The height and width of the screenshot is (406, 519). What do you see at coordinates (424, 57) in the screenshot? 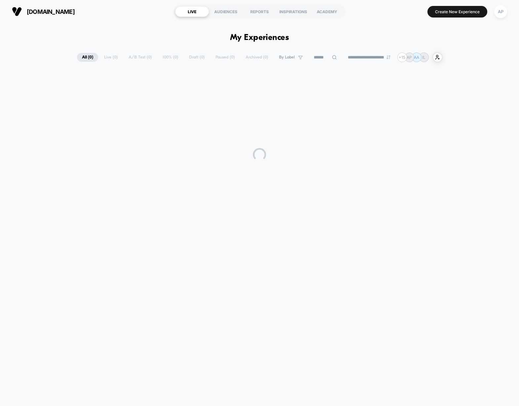
I see `p: IL` at bounding box center [424, 57].